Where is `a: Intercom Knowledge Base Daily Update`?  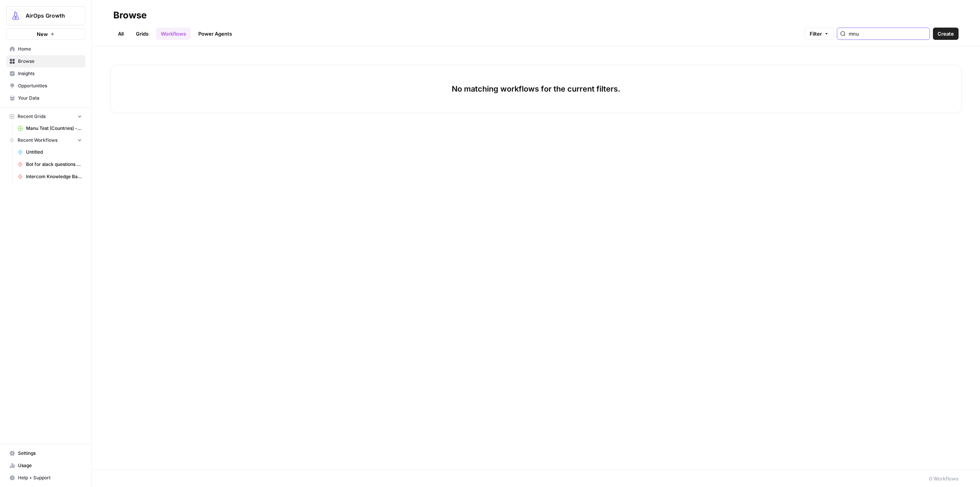 a: Intercom Knowledge Base Daily Update is located at coordinates (50, 176).